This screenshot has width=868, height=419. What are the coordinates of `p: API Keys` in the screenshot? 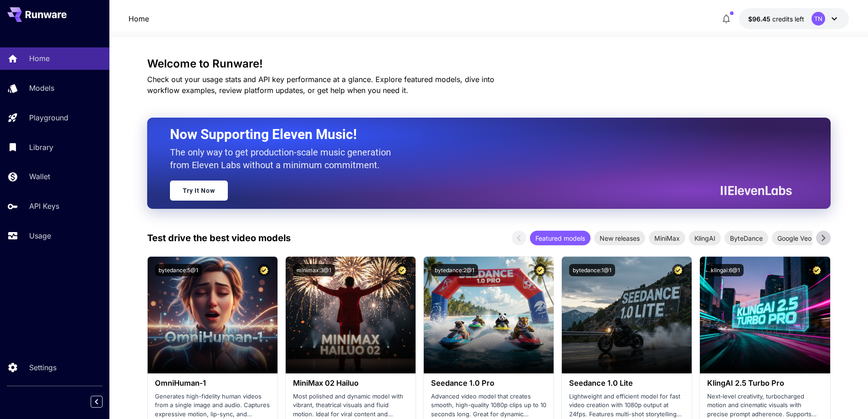 It's located at (44, 206).